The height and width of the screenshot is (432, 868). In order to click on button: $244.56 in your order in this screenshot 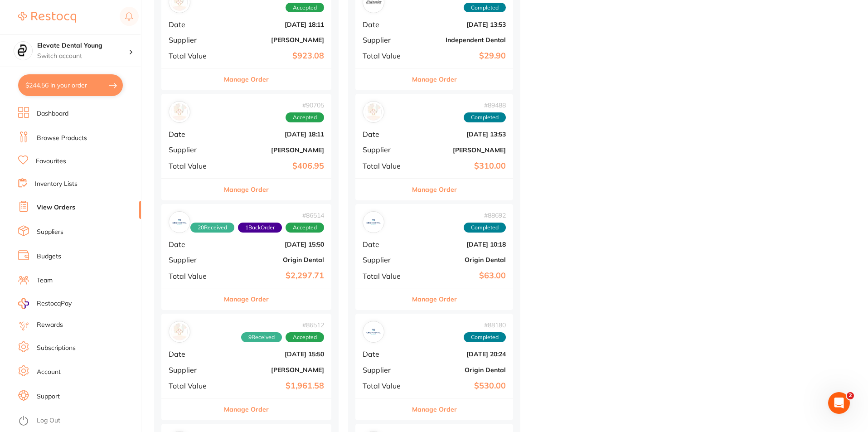, I will do `click(70, 85)`.